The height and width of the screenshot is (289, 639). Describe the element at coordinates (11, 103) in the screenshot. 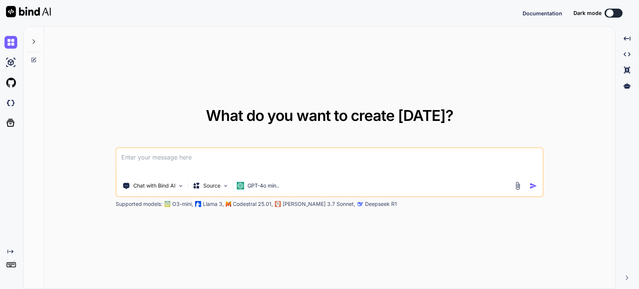

I see `img: darkCloudIdeIcon` at that location.